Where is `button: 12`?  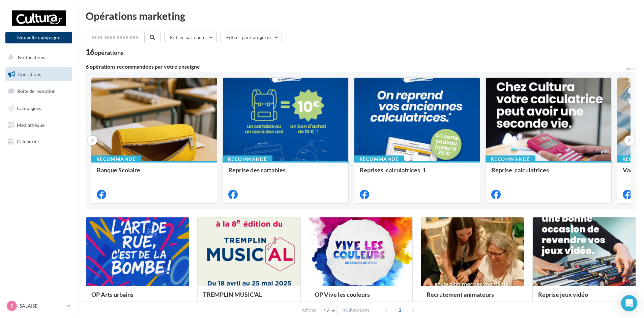 button: 12 is located at coordinates (329, 311).